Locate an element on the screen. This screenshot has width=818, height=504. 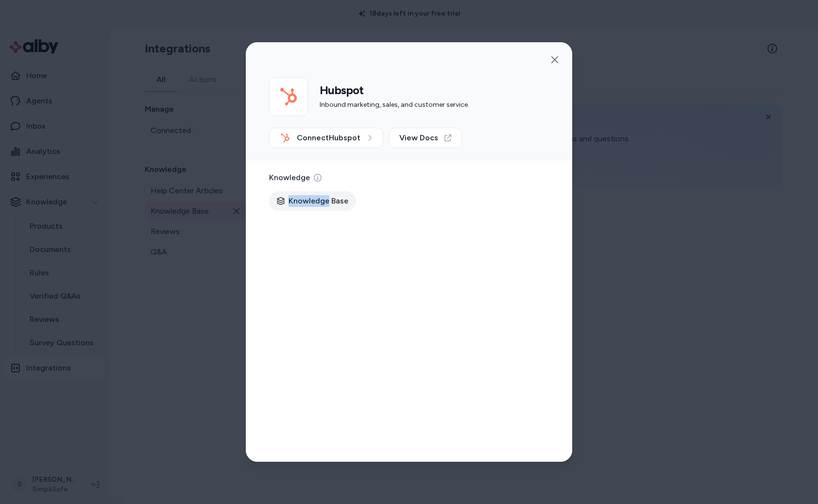
span: Connect Hubspot is located at coordinates (328, 138).